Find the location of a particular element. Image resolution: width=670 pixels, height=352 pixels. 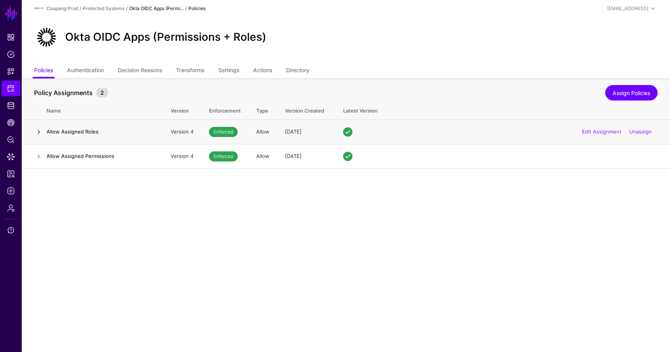

span: Policy Assignments is located at coordinates (63, 93).